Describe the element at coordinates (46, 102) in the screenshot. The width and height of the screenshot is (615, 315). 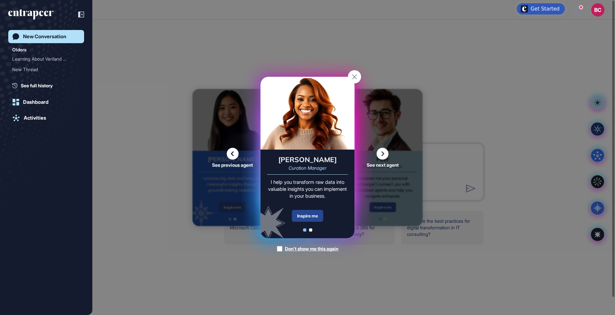
I see `a: Dashboard` at that location.